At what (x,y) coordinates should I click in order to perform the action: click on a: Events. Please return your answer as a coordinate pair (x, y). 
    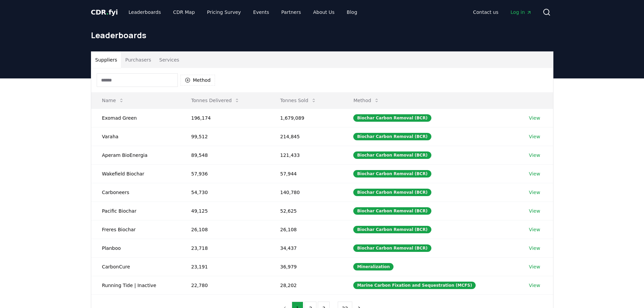
    Looking at the image, I should click on (261, 12).